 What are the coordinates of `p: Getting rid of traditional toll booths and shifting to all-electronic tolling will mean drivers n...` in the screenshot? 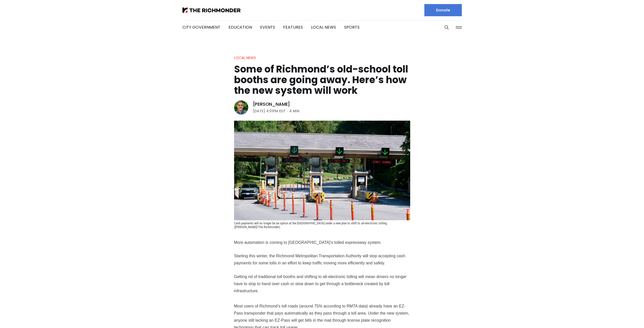 It's located at (322, 284).